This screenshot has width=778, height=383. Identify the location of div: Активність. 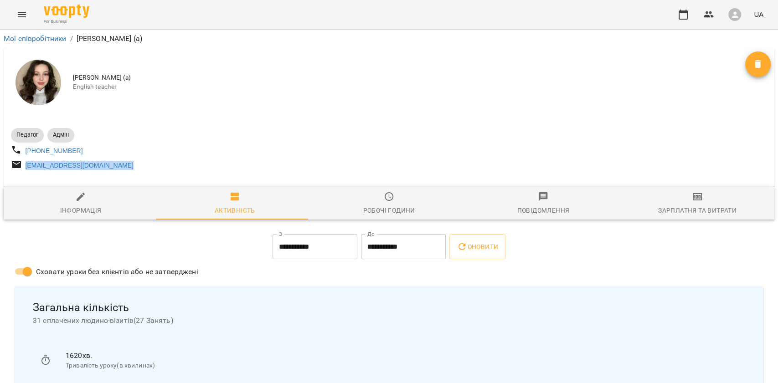
(235, 210).